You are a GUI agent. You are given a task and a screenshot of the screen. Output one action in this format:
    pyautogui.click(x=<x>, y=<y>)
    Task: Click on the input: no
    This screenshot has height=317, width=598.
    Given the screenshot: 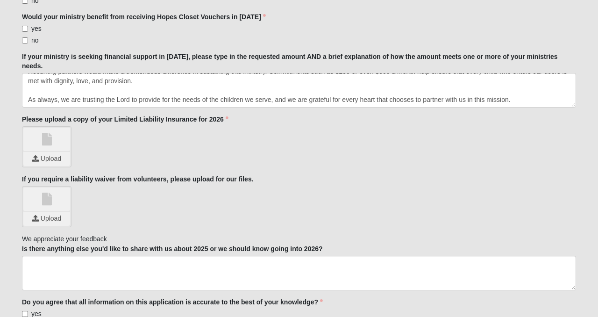 What is the action you would take?
    pyautogui.click(x=25, y=40)
    